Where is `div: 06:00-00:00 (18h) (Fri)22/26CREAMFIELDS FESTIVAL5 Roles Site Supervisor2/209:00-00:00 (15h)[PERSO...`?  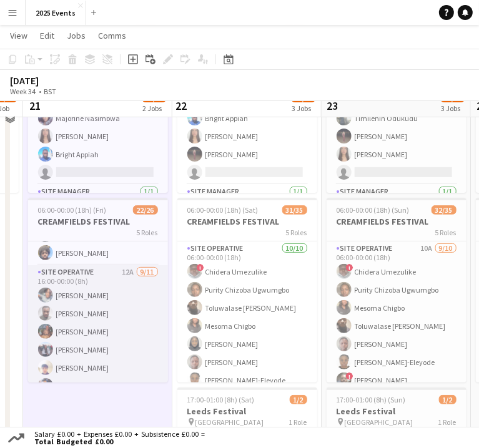 div: 06:00-00:00 (18h) (Fri)22/26CREAMFIELDS FESTIVAL5 Roles Site Supervisor2/209:00-00:00 (15h)[PERSO... is located at coordinates (98, 290).